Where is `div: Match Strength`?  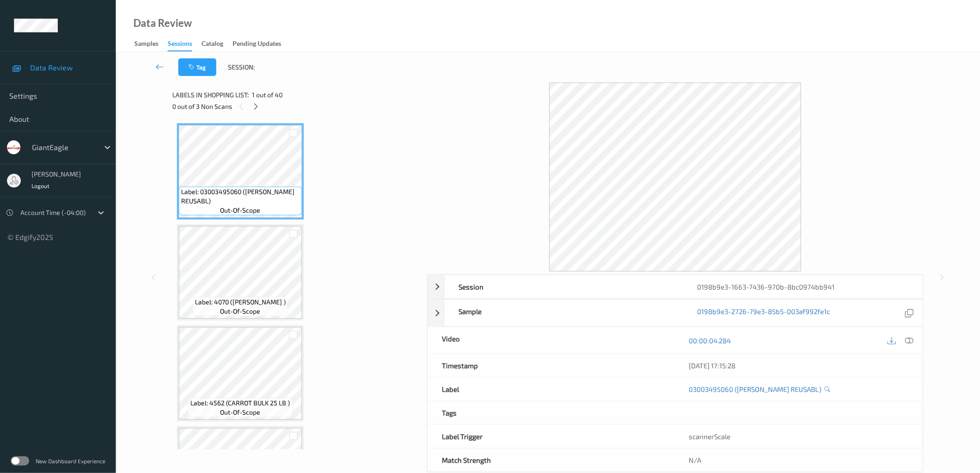 div: Match Strength is located at coordinates (552, 460).